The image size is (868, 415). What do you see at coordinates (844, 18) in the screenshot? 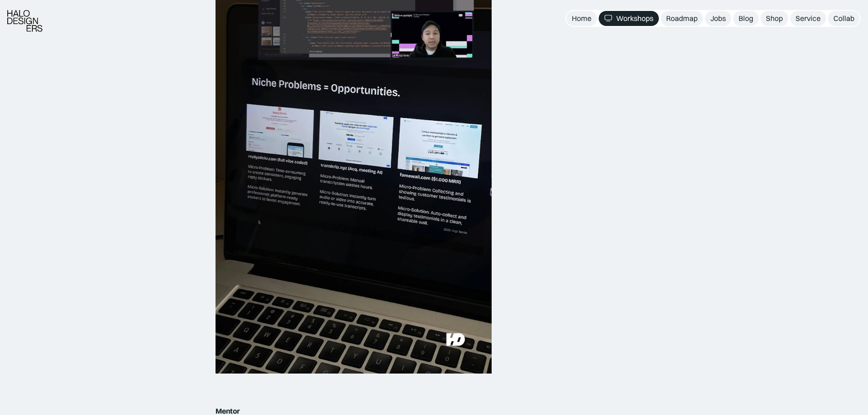
I see `div: Collab` at bounding box center [844, 18].